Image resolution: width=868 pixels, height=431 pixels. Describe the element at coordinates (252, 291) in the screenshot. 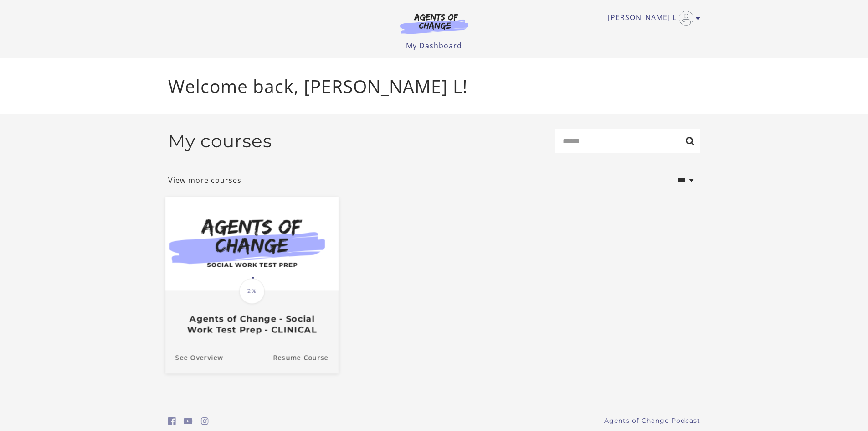

I see `span: 2%` at that location.